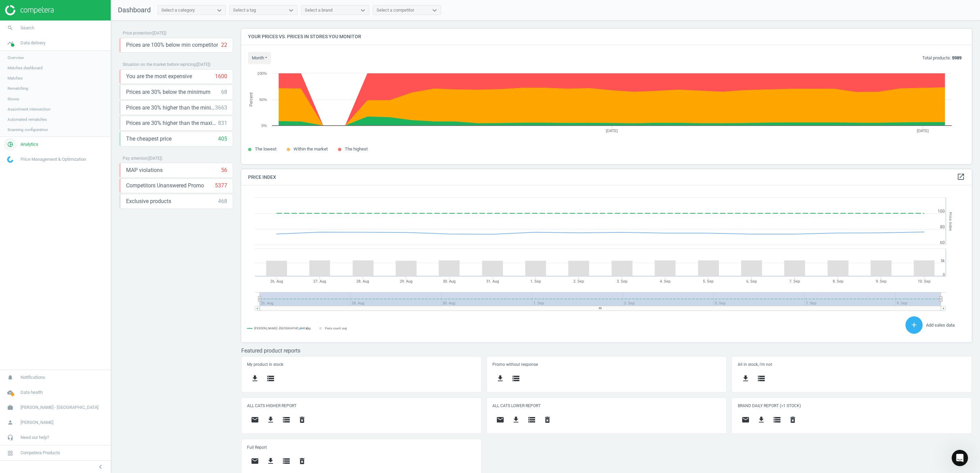  Describe the element at coordinates (852, 406) in the screenshot. I see `h5: BRAND DAILY REPORT (>1 STOCK)` at that location.